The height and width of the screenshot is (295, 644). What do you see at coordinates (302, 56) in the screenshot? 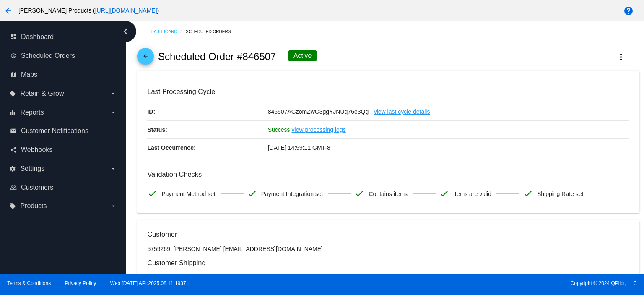
I see `div: Active` at bounding box center [302, 56].